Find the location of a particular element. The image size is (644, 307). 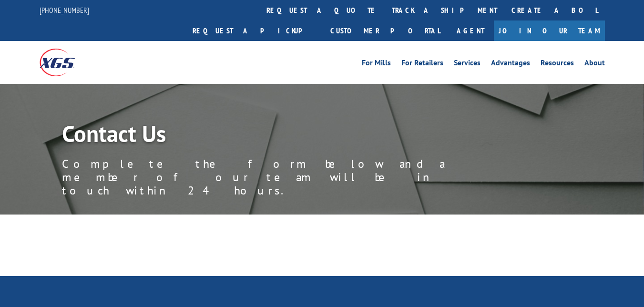

a: About is located at coordinates (595, 64).